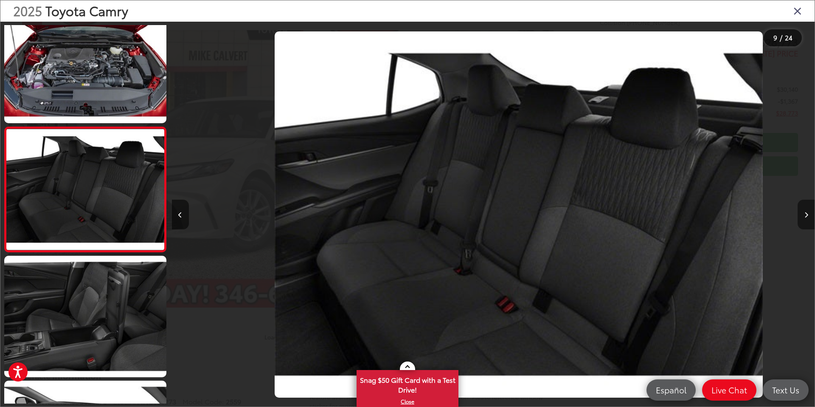 Image resolution: width=815 pixels, height=407 pixels. What do you see at coordinates (775, 37) in the screenshot?
I see `span: 9` at bounding box center [775, 37].